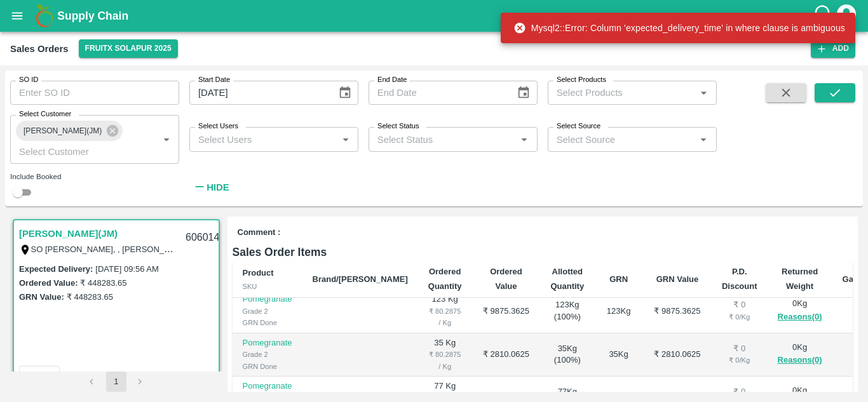 The height and width of the screenshot is (402, 868). I want to click on label: Select Source, so click(578, 126).